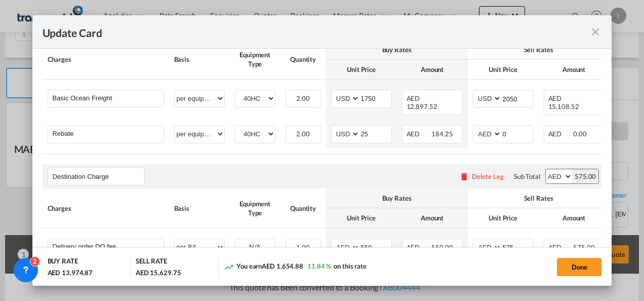  Describe the element at coordinates (158, 272) in the screenshot. I see `div: AED 15,629.75` at that location.